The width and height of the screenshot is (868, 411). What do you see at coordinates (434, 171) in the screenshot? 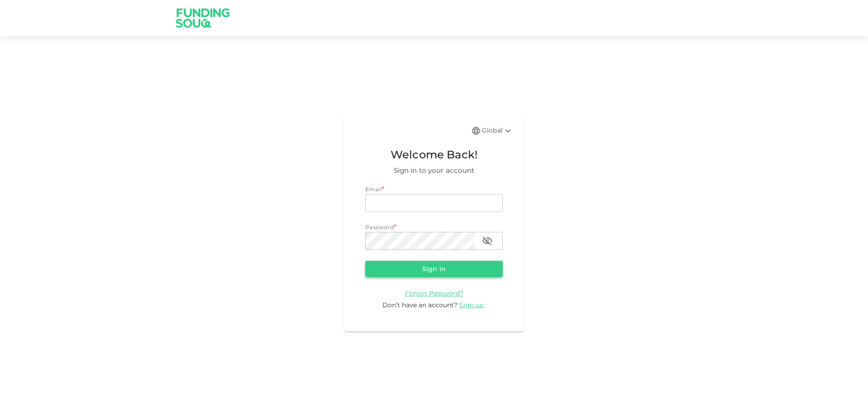
I see `span: Sign in to your account` at bounding box center [434, 171].